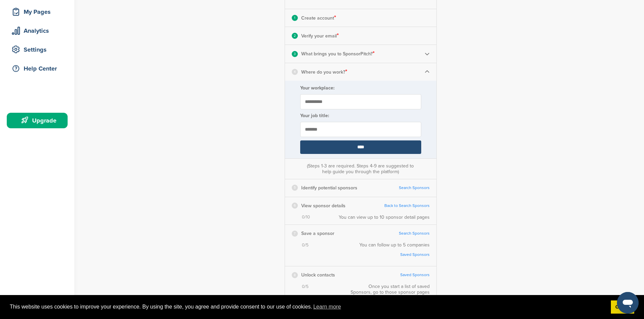 This screenshot has width=644, height=319. I want to click on a: Analytics, so click(37, 31).